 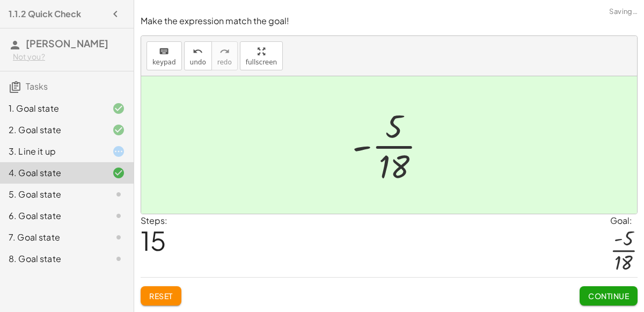 What do you see at coordinates (51, 259) in the screenshot?
I see `div: 8. Goal state` at bounding box center [51, 259].